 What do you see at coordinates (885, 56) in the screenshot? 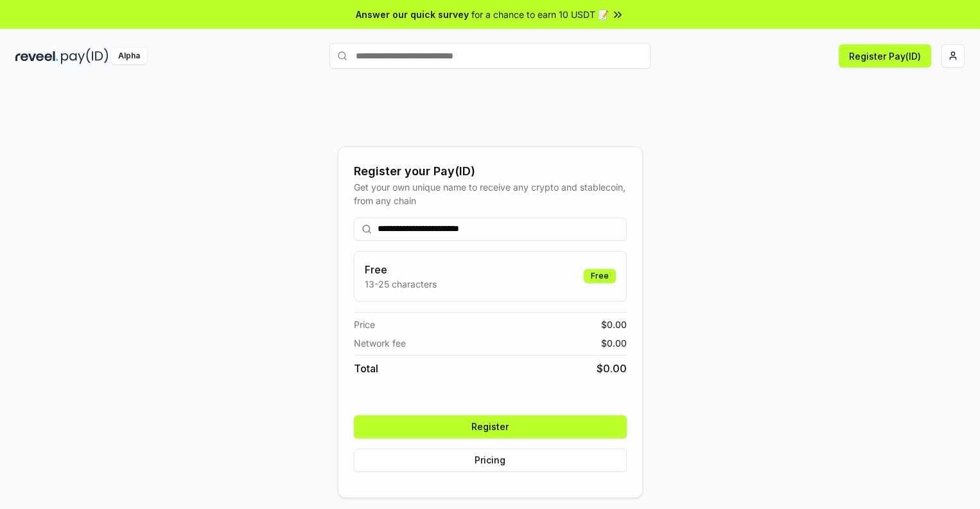
I see `button: Register Pay(ID)` at bounding box center [885, 56].